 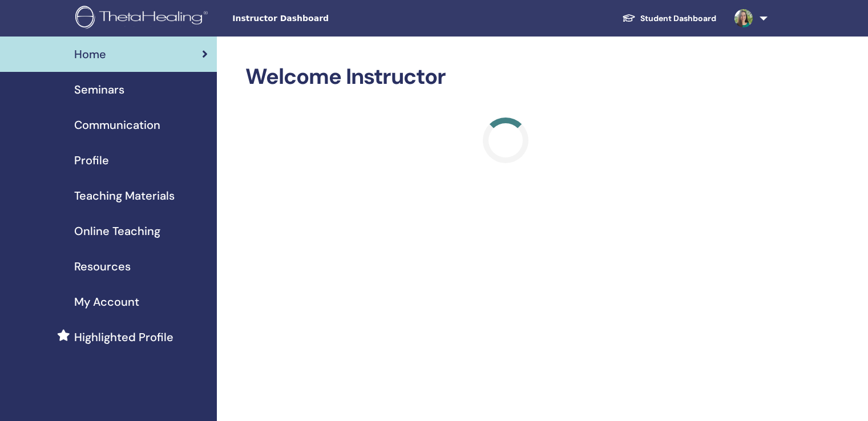 What do you see at coordinates (99, 90) in the screenshot?
I see `span: Seminars` at bounding box center [99, 90].